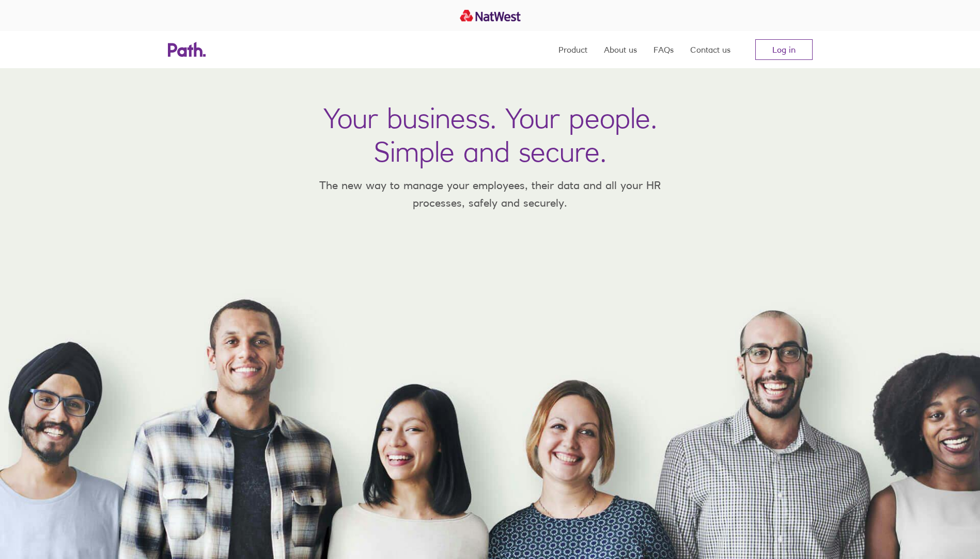 This screenshot has height=559, width=980. I want to click on a: Product, so click(573, 50).